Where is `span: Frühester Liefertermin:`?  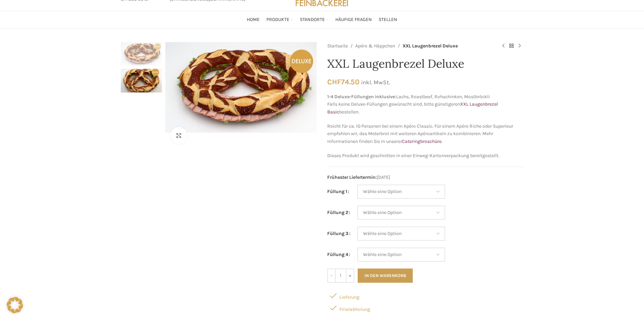
span: Frühester Liefertermin: is located at coordinates (352, 177).